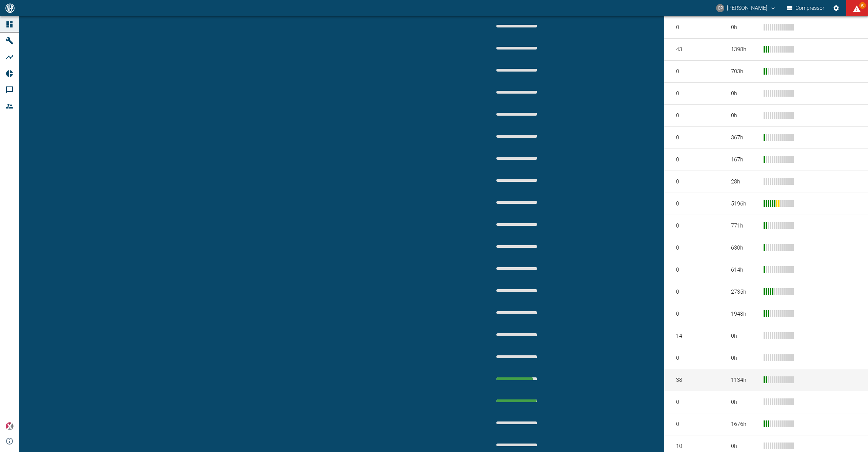  I want to click on img: Xplore Logo, so click(10, 426).